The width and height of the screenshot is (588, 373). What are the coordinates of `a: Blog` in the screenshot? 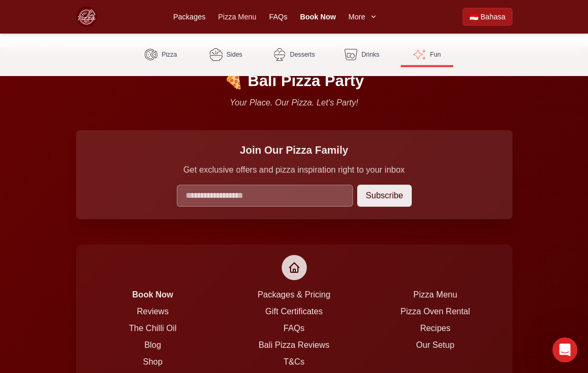 It's located at (153, 345).